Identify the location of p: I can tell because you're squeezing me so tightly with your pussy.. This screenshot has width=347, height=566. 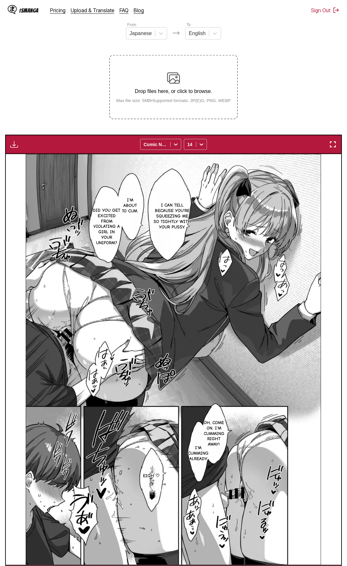
(172, 216).